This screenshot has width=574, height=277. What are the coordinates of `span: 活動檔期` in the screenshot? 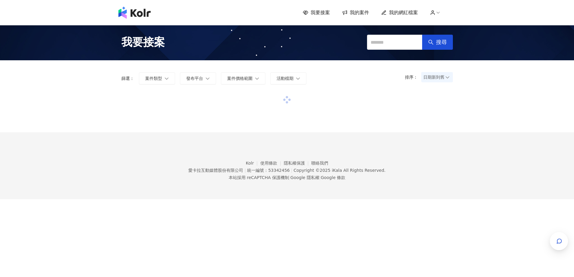 It's located at (285, 78).